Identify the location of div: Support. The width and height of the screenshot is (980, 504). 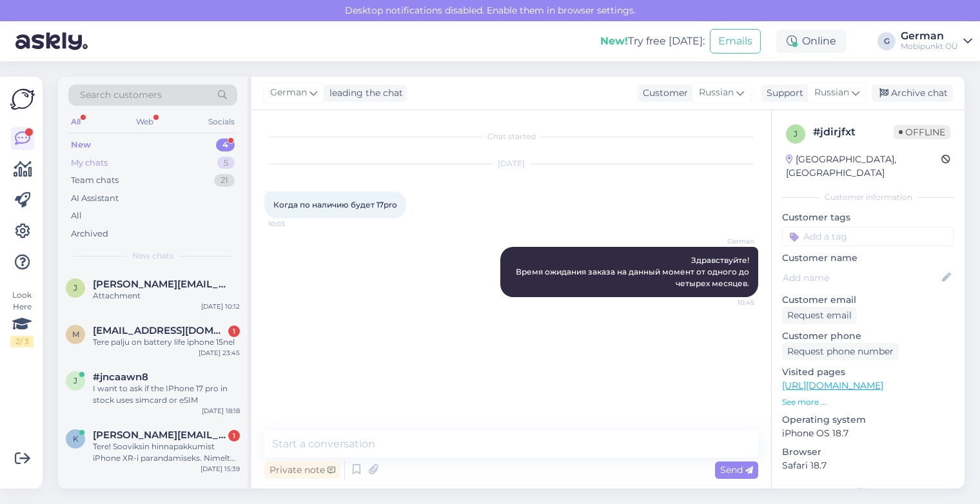
(782, 93).